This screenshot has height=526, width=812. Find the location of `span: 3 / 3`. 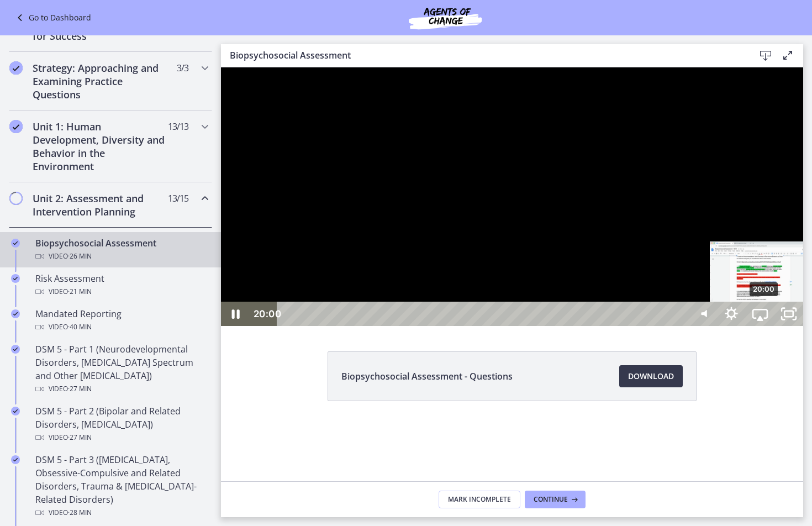

span: 3 / 3 is located at coordinates (183, 68).